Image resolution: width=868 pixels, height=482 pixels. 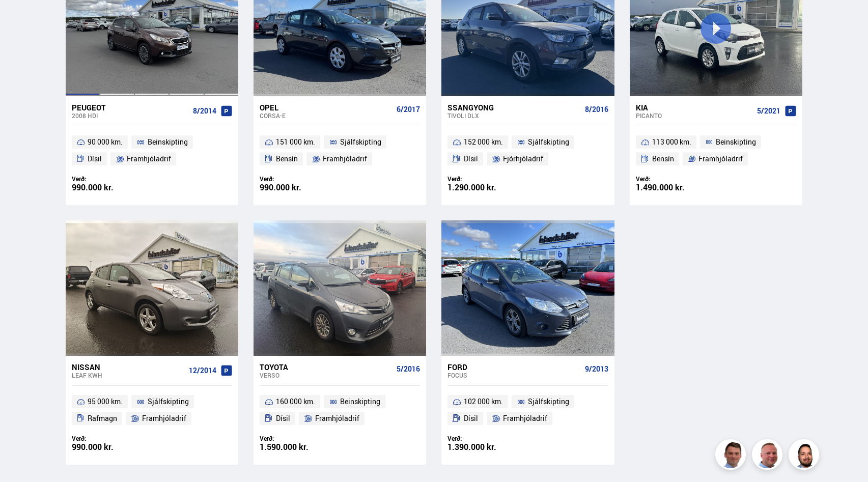 I want to click on div: Leaf KWH, so click(x=128, y=376).